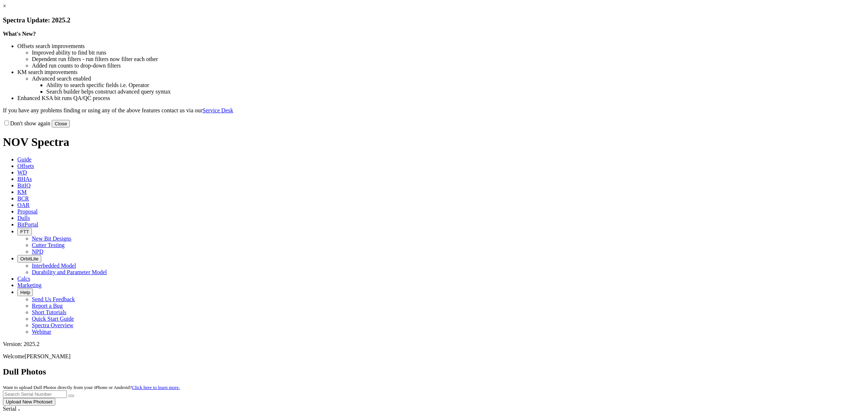 The height and width of the screenshot is (411, 868). I want to click on span: BHAs, so click(25, 179).